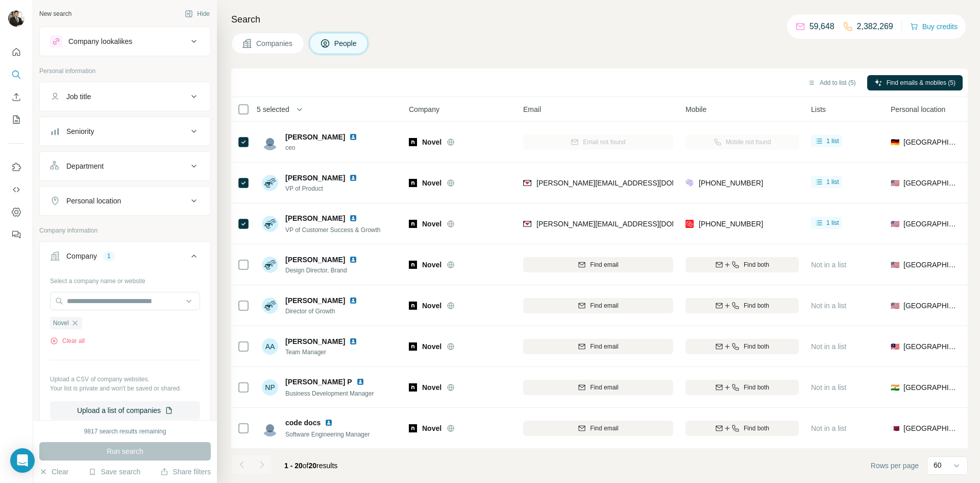 The image size is (980, 483). What do you see at coordinates (125, 431) in the screenshot?
I see `div: 9817 search results remaining` at bounding box center [125, 431].